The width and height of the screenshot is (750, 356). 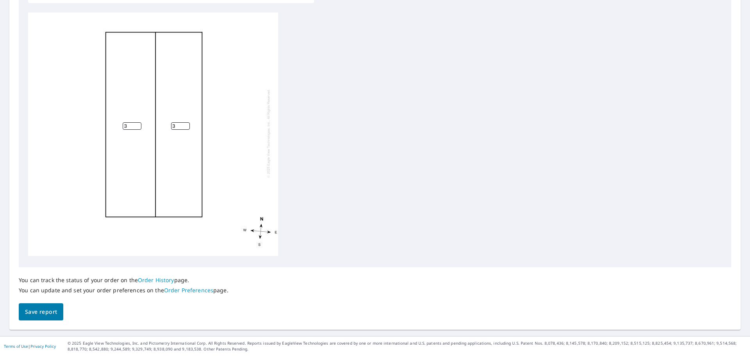 What do you see at coordinates (123, 280) in the screenshot?
I see `p: You can track the status of your order on the page.` at bounding box center [123, 280].